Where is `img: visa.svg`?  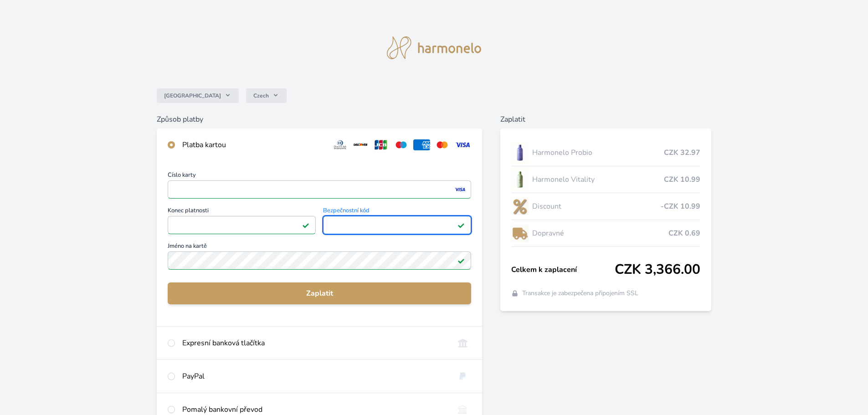
img: visa.svg is located at coordinates (463, 145).